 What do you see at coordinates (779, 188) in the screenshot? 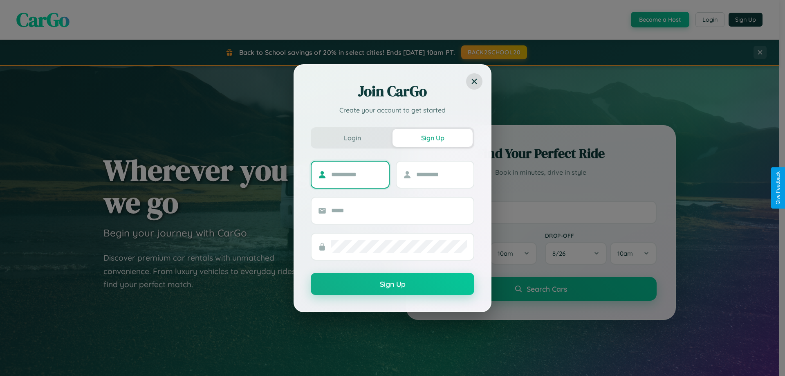
I see `div: Give Feedback` at bounding box center [779, 188].